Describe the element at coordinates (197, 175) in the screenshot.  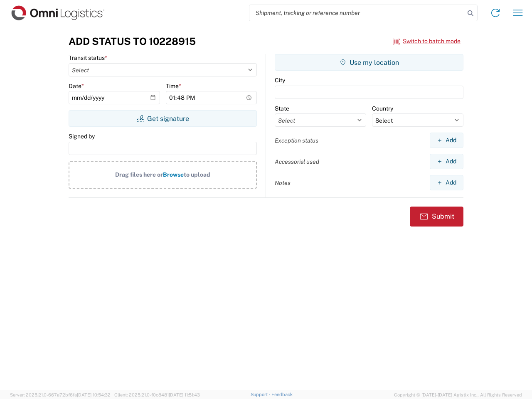
I see `span: to upload` at that location.